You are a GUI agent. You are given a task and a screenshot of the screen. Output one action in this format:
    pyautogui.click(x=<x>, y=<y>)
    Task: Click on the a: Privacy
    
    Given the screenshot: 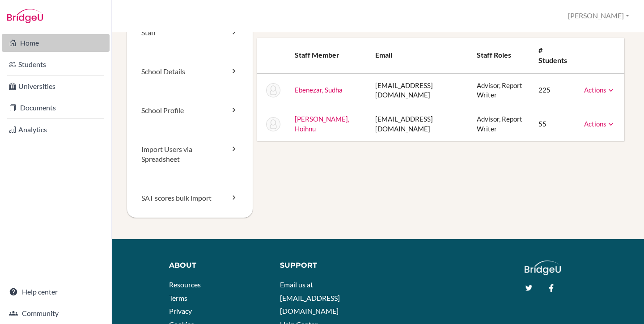 What is the action you would take?
    pyautogui.click(x=180, y=311)
    